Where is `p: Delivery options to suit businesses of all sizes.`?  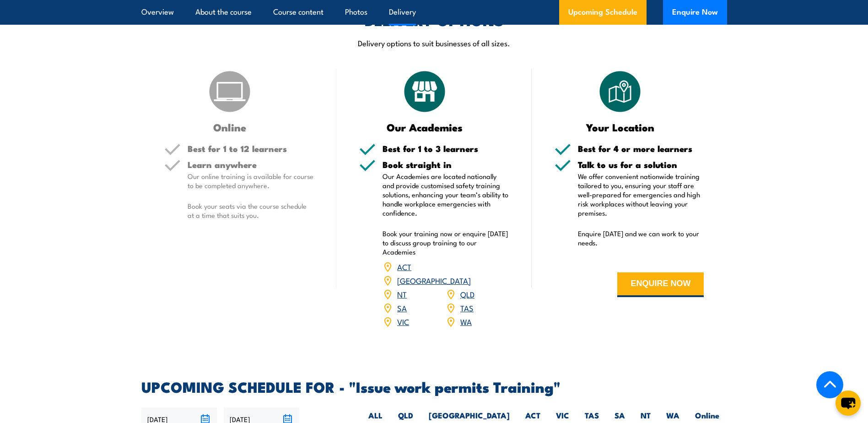 p: Delivery options to suit businesses of all sizes. is located at coordinates (435, 42).